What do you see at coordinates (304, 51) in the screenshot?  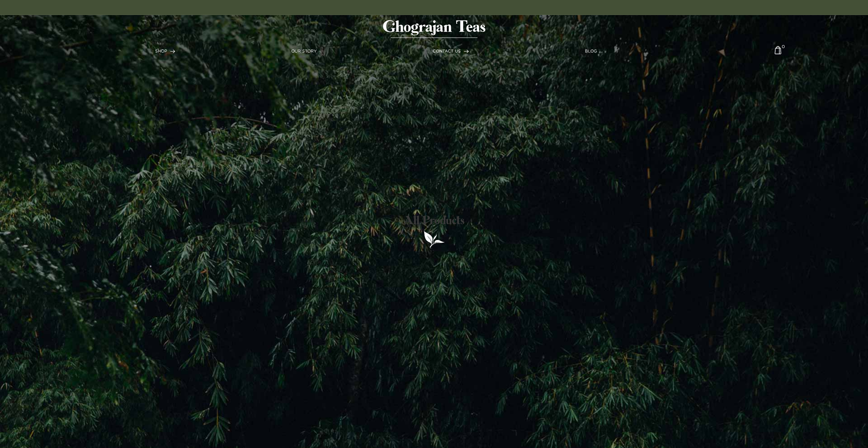 I see `a: OUR STORY` at bounding box center [304, 51].